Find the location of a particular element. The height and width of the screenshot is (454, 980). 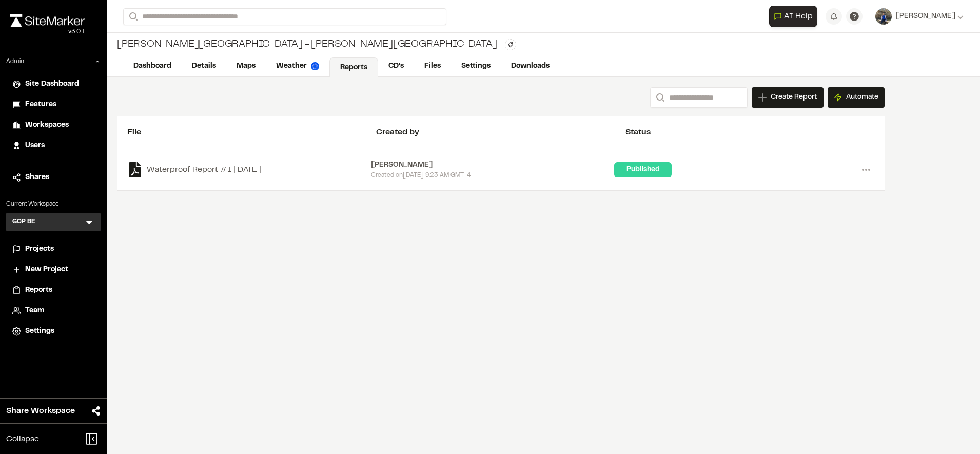

a: Projects is located at coordinates (53, 250).